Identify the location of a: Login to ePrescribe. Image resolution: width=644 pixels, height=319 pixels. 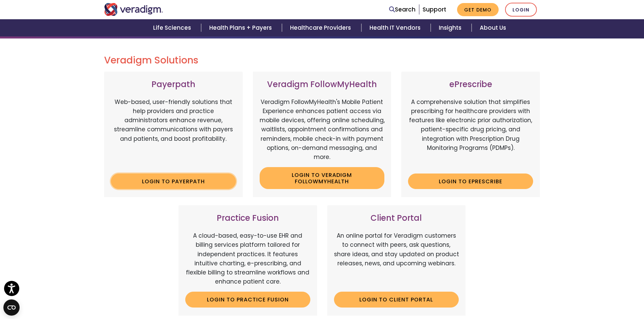
(470, 181).